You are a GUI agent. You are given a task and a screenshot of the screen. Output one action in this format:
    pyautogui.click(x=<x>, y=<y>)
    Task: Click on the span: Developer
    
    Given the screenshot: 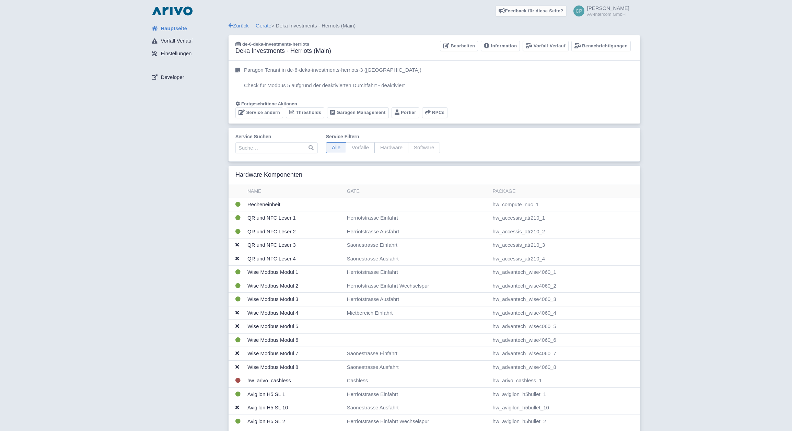 What is the action you would take?
    pyautogui.click(x=172, y=77)
    